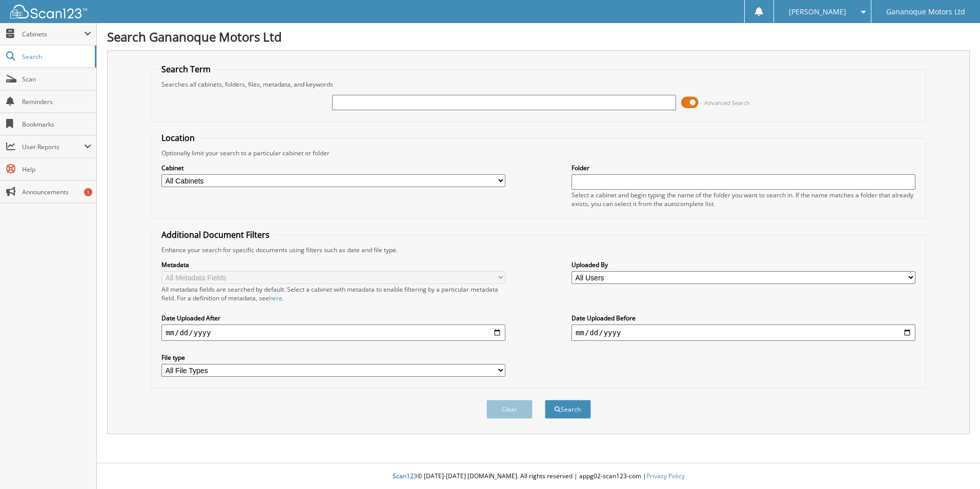 This screenshot has width=980, height=489. Describe the element at coordinates (743, 199) in the screenshot. I see `div: Select a cabinet and begin typing the name of the folder you want to search in. If the name match...` at that location.